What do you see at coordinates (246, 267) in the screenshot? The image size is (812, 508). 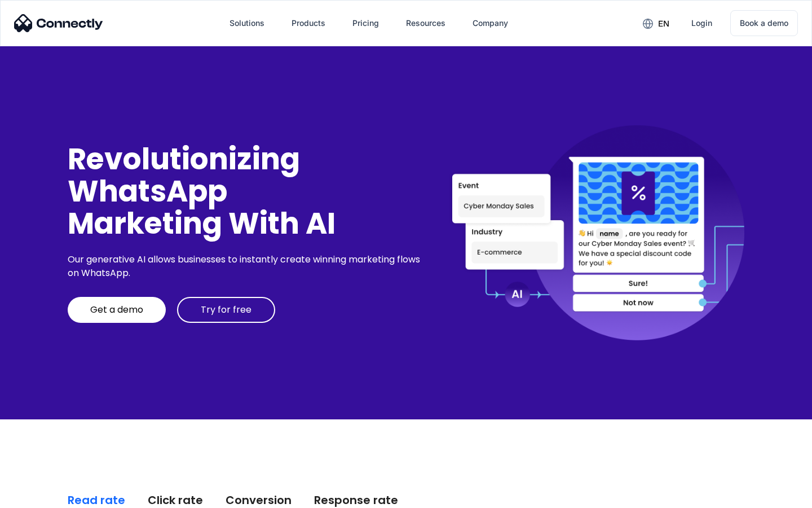 I see `div: Our generative AI allows businesses to instantly create winning marketing flows on WhatsApp.` at bounding box center [246, 267].